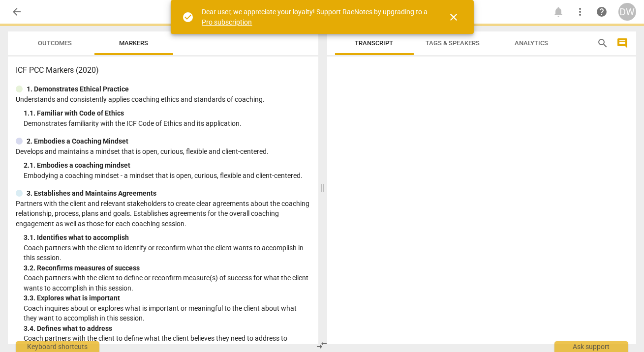 This screenshot has width=644, height=352. I want to click on span: comment, so click(622, 43).